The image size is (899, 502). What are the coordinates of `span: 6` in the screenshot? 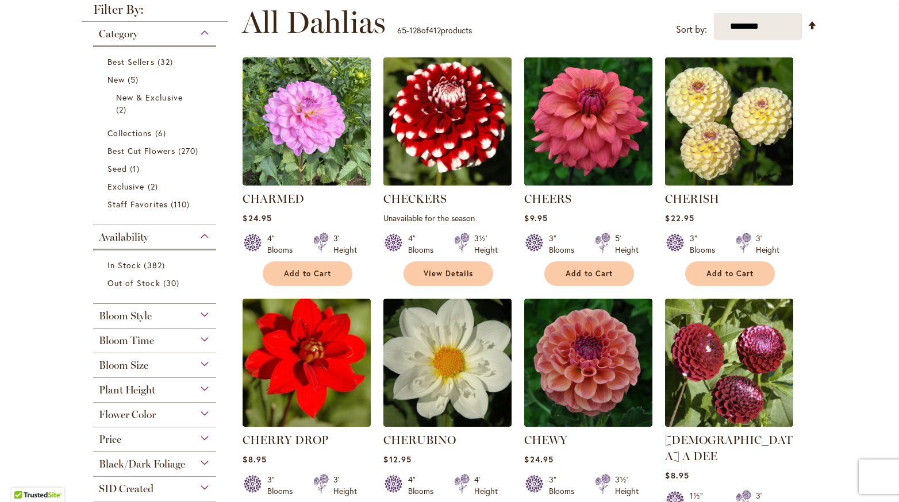 It's located at (162, 133).